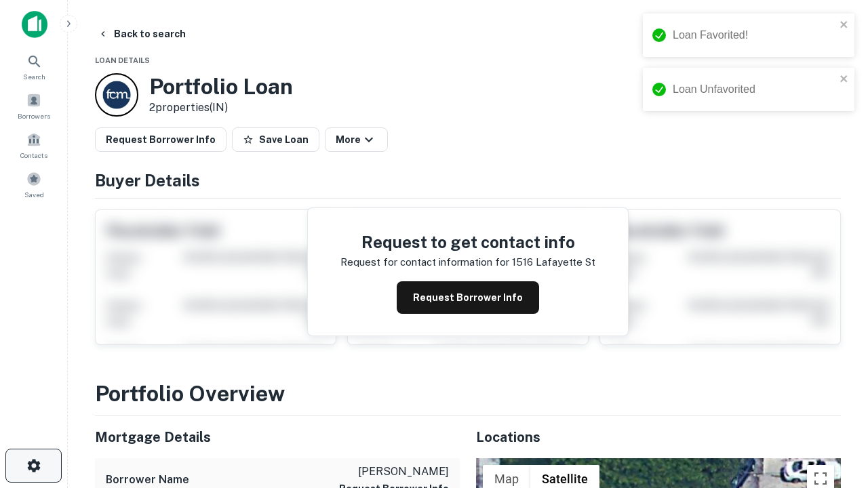  I want to click on div: Loan Favorited!, so click(754, 35).